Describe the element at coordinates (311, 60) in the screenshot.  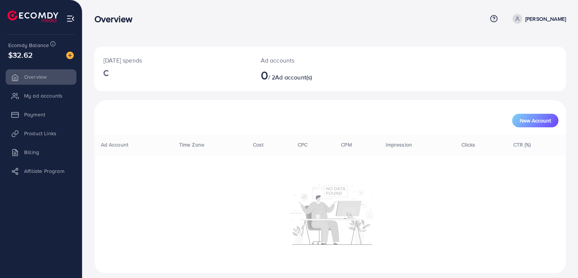
I see `p: Ad accounts` at that location.